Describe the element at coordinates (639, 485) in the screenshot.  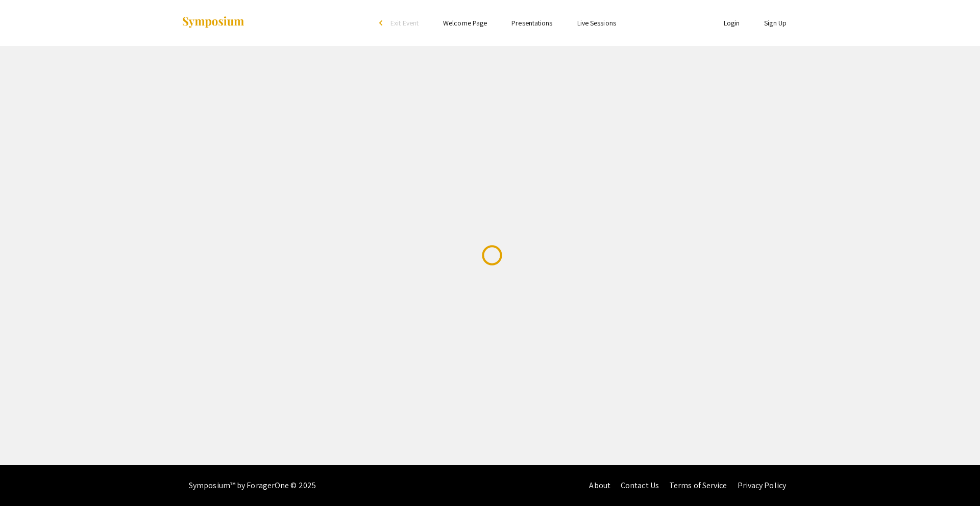
I see `a: Contact Us` at that location.